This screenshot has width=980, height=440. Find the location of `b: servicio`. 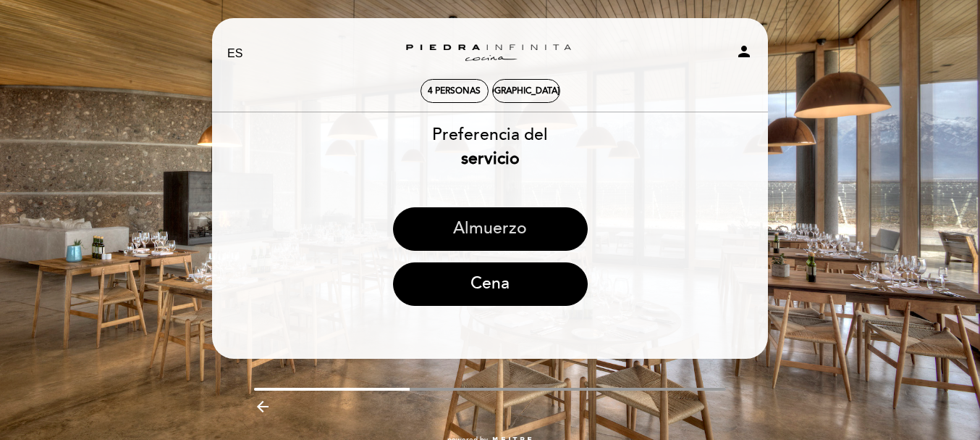

b: servicio is located at coordinates (490, 159).